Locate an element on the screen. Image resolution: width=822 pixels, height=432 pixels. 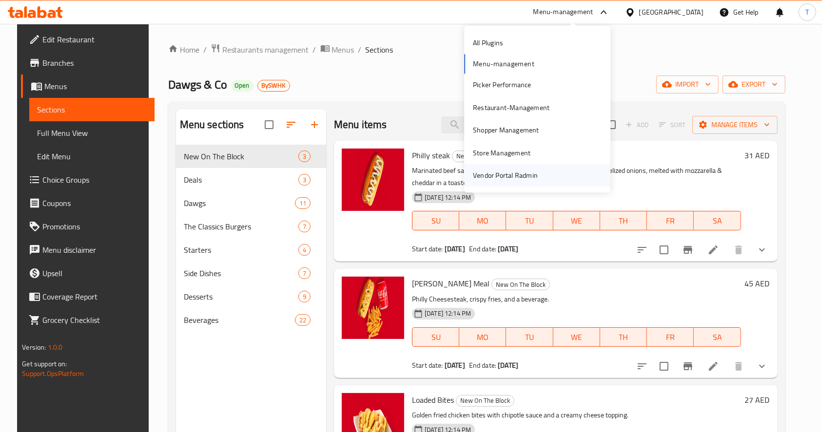
button: MO is located at coordinates (483, 221).